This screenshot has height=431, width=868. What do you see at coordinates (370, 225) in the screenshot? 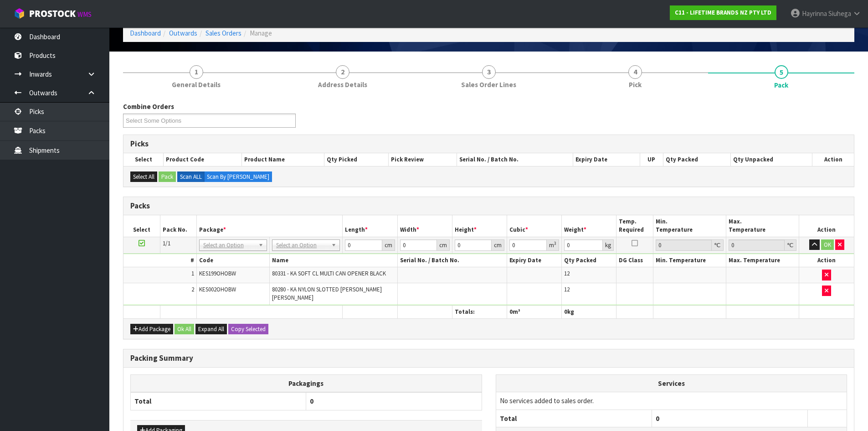
I see `th: Length` at bounding box center [370, 225].